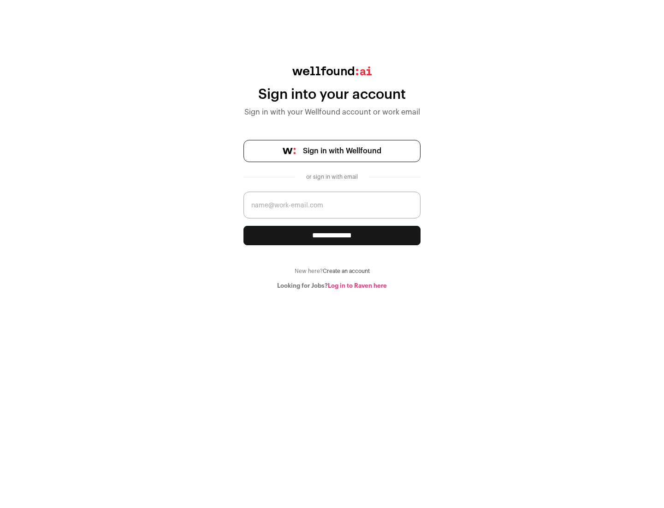  What do you see at coordinates (332, 95) in the screenshot?
I see `div: Sign into your account` at bounding box center [332, 95].